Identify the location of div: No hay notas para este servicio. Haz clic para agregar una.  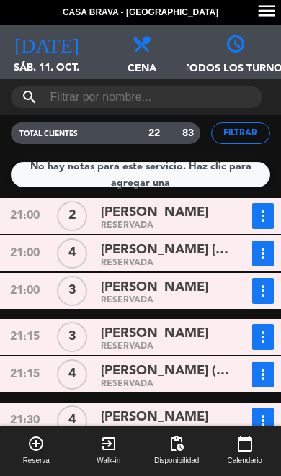
(140, 175).